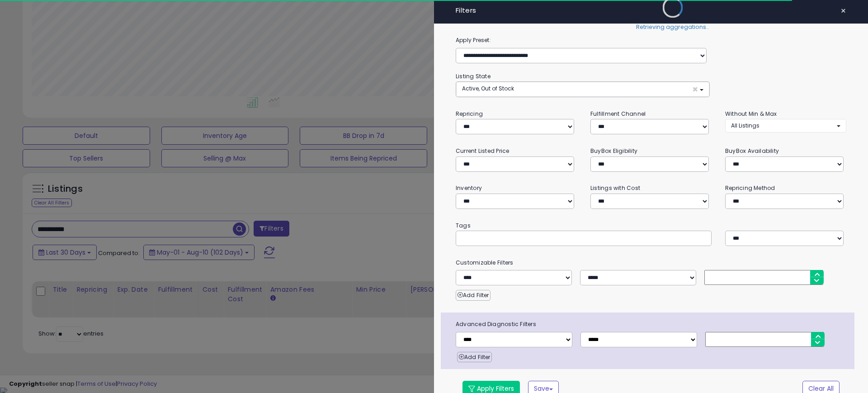  I want to click on small: Current Listed Price, so click(482, 150).